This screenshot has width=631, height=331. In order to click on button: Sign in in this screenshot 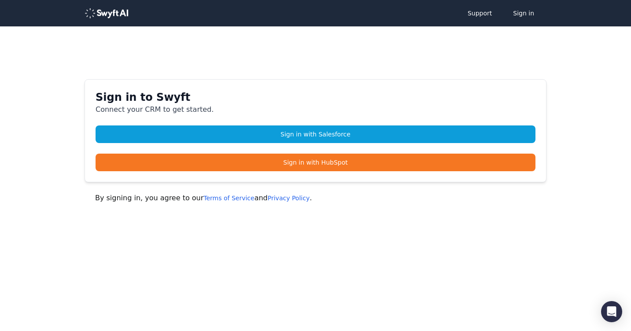, I will do `click(524, 13)`.